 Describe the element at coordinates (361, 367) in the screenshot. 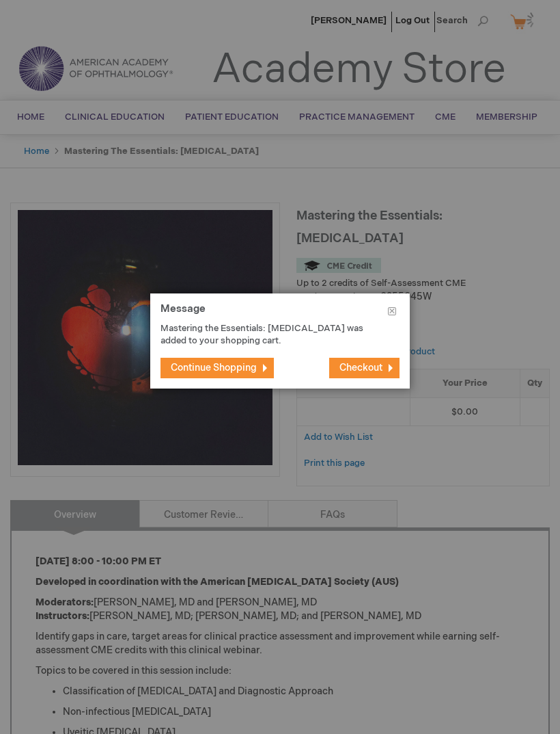

I see `span: Checkout` at that location.